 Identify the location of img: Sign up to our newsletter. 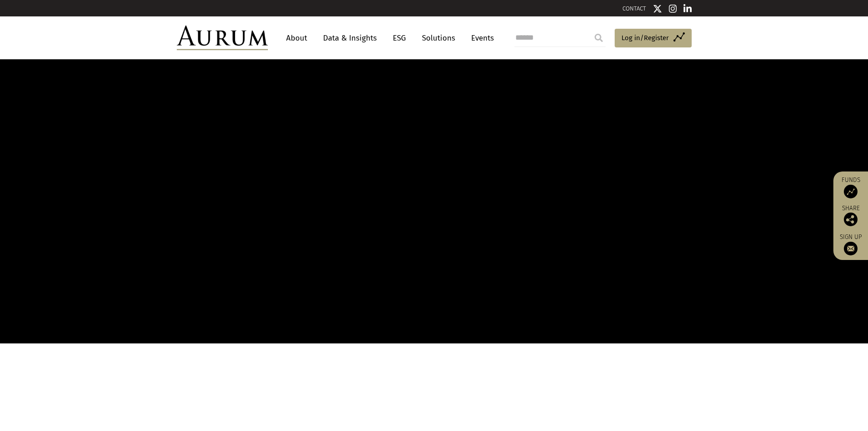
(851, 248).